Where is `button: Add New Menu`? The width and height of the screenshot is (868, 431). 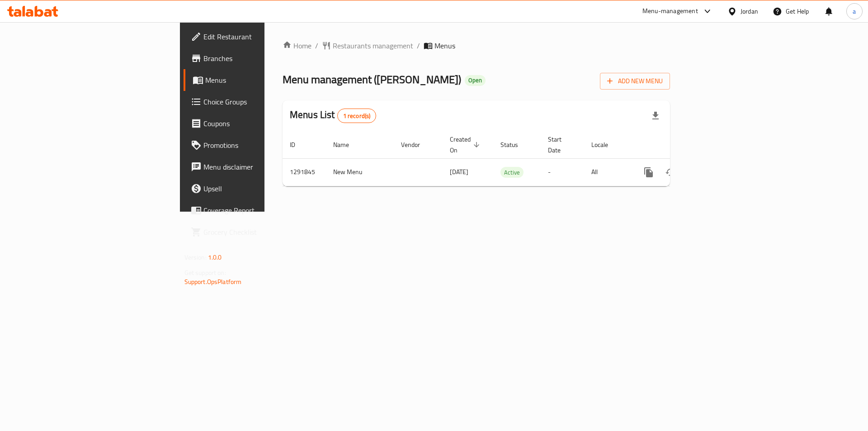 button: Add New Menu is located at coordinates (635, 81).